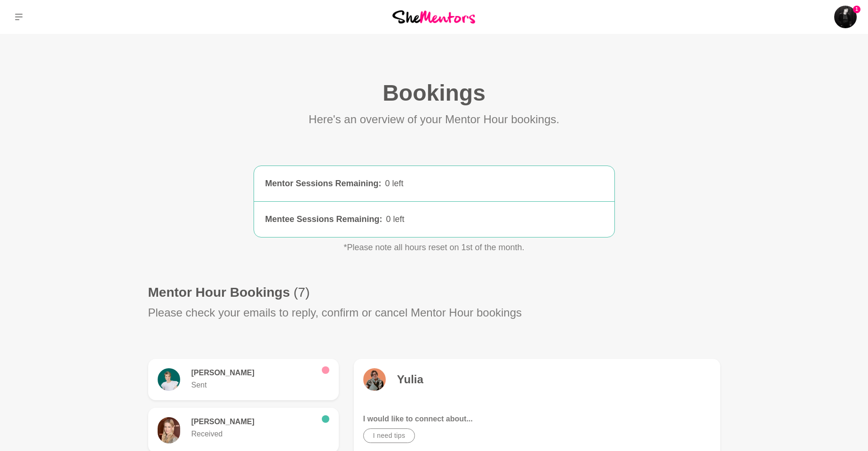  I want to click on div: Mentor Sessions Remaining :, so click(323, 183).